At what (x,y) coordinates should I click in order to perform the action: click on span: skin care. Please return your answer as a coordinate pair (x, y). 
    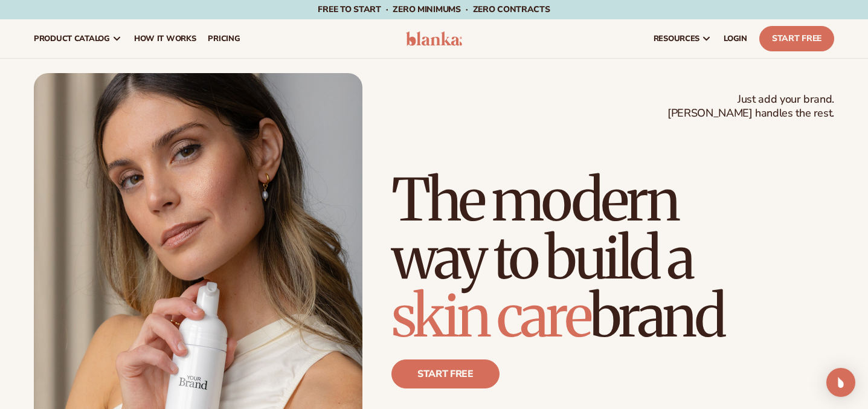
    Looking at the image, I should click on (490, 316).